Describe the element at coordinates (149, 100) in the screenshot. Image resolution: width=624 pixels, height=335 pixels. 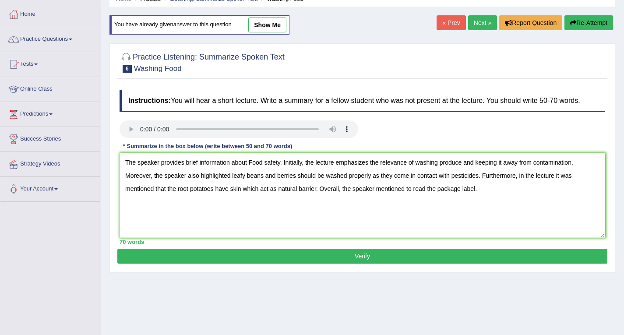
I see `b: Instructions:` at that location.